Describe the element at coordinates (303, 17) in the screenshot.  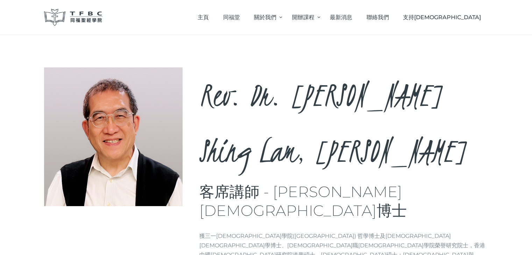
I see `span: 開辦課程` at that location.